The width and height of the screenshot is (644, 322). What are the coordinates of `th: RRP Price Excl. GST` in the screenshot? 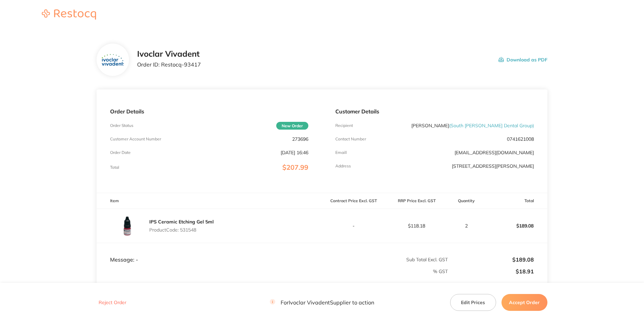 It's located at (416, 201).